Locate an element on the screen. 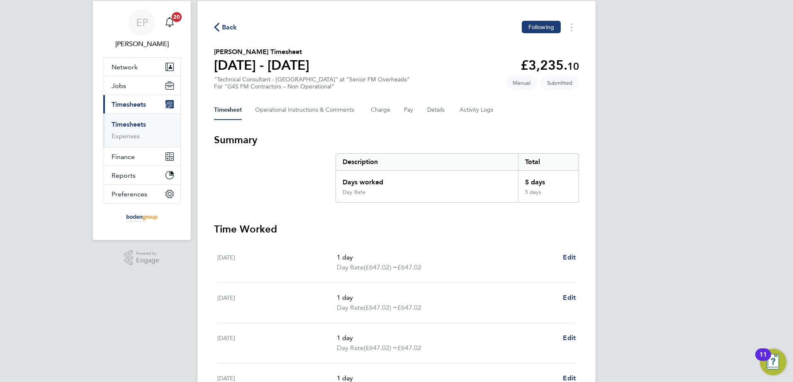  span: EP is located at coordinates (142, 22).